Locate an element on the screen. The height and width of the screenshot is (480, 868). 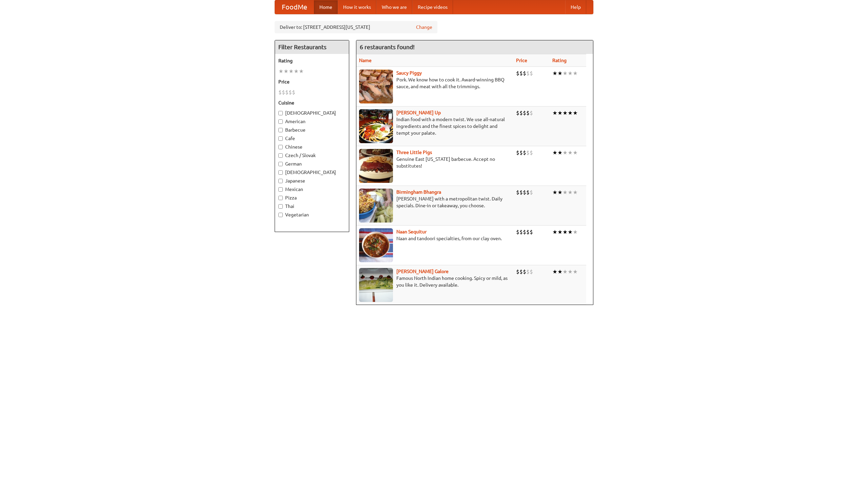
h5: Rating is located at coordinates (312, 61).